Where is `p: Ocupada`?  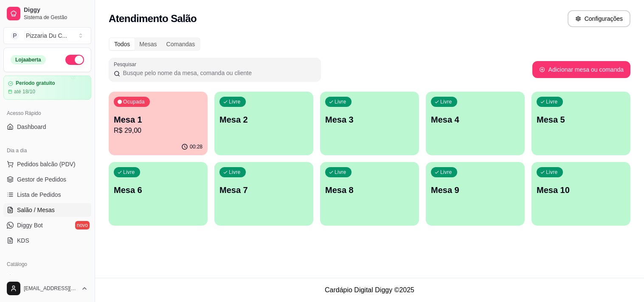 p: Ocupada is located at coordinates (134, 102).